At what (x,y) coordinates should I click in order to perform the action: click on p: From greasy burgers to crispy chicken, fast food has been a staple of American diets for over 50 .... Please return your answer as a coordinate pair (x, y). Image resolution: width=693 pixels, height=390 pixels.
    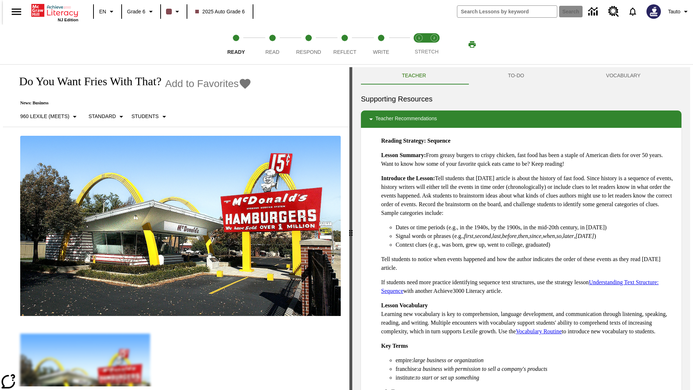
    Looking at the image, I should click on (528, 160).